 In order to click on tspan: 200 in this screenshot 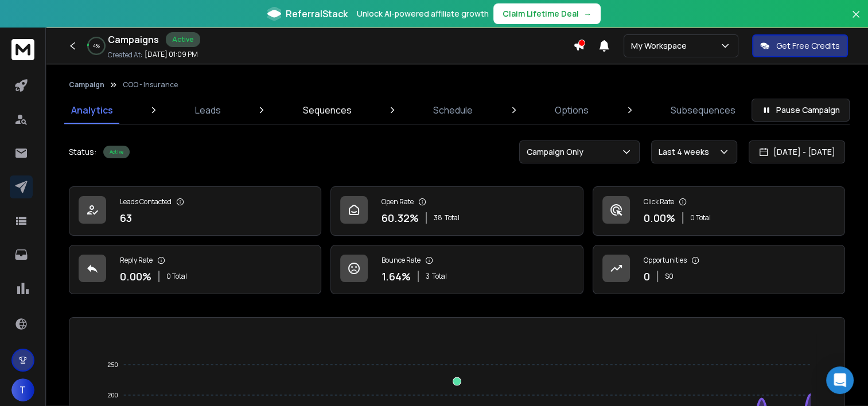, I will do `click(112, 395)`.